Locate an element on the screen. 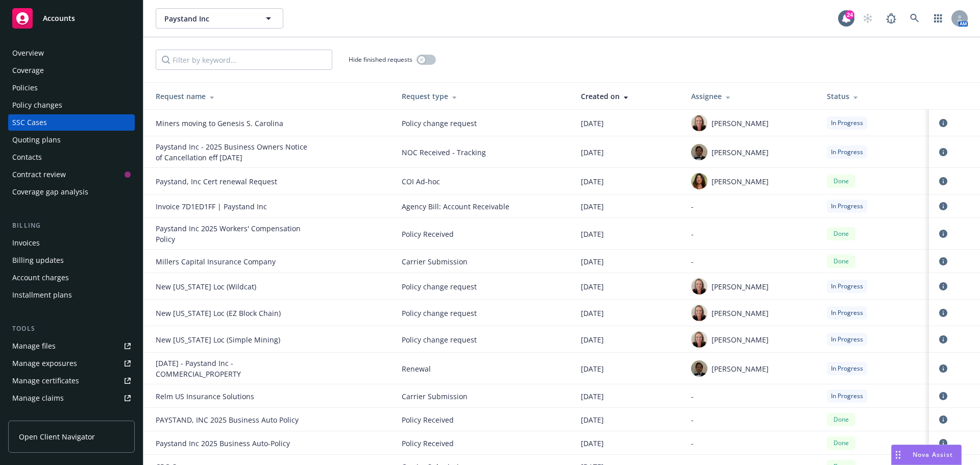 Image resolution: width=980 pixels, height=465 pixels. div: Status is located at coordinates (874, 96).